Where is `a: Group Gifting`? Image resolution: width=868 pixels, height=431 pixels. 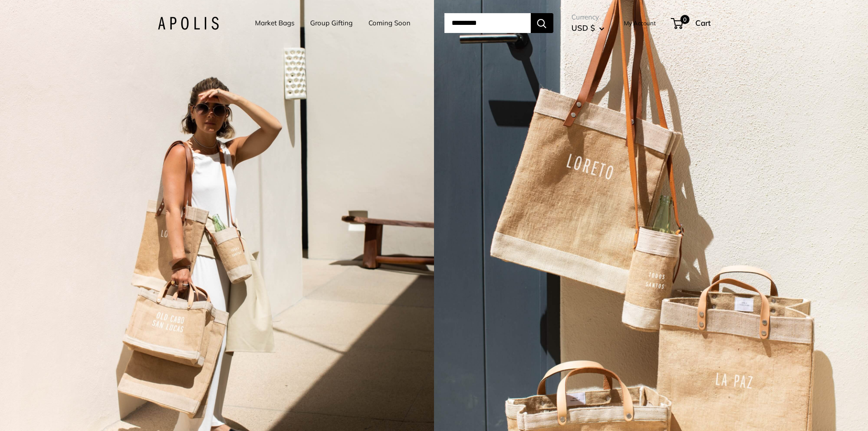 a: Group Gifting is located at coordinates (331, 23).